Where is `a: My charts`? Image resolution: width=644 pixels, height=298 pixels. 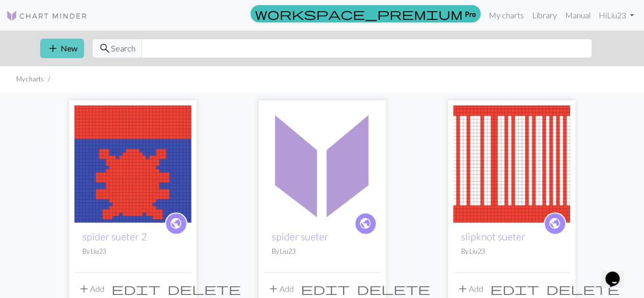
a: My charts is located at coordinates (507, 15).